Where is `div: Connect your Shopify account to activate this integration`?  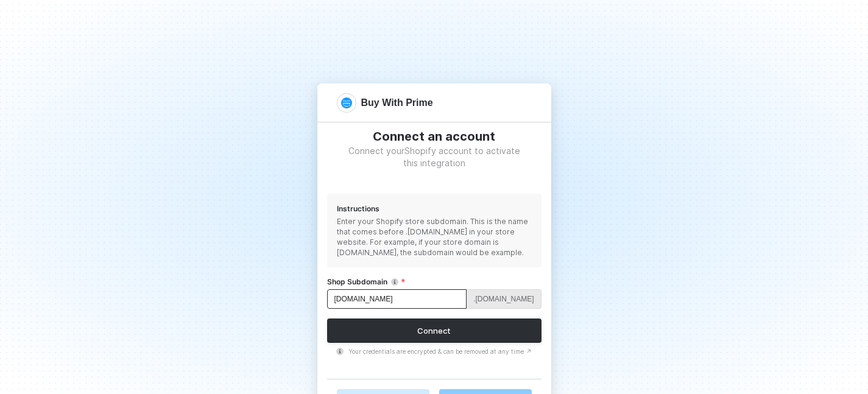
div: Connect your Shopify account to activate this integration is located at coordinates (434, 157).